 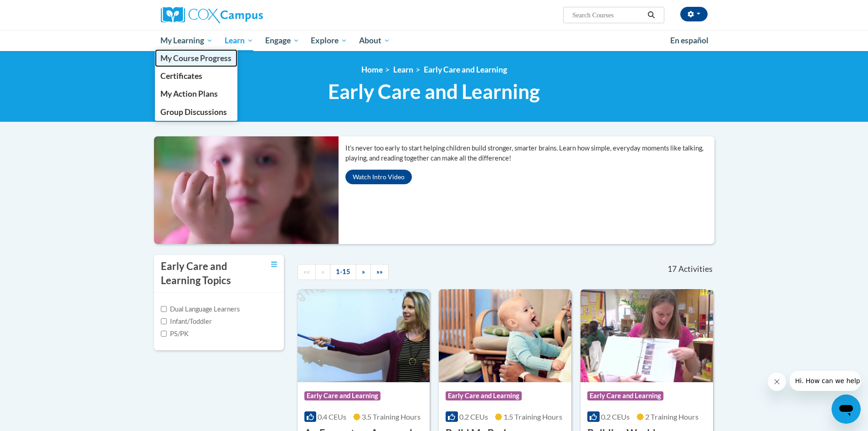 I want to click on a: Next, so click(x=363, y=272).